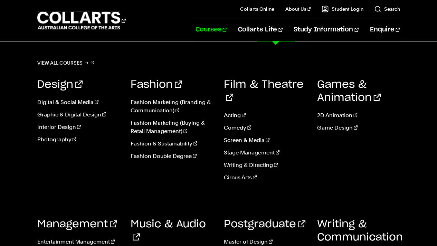 Image resolution: width=437 pixels, height=246 pixels. Describe the element at coordinates (79, 102) in the screenshot. I see `a: Digital & Social Media` at that location.